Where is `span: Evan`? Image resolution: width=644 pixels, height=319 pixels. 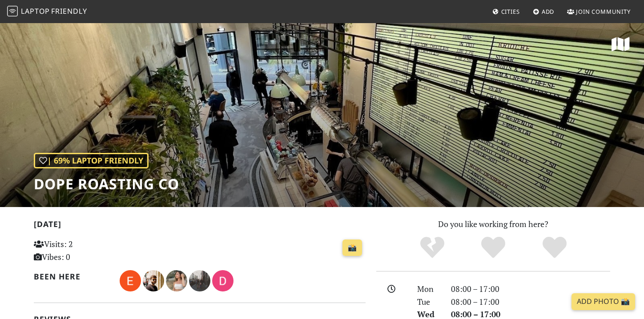
span: Evan is located at coordinates (131, 280).